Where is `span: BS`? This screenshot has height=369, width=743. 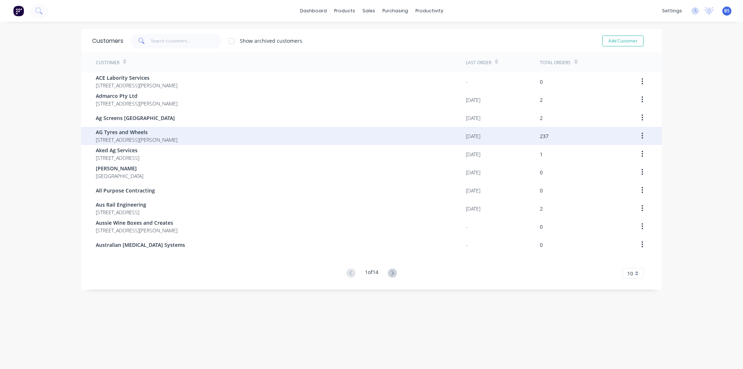 span: BS is located at coordinates (726, 11).